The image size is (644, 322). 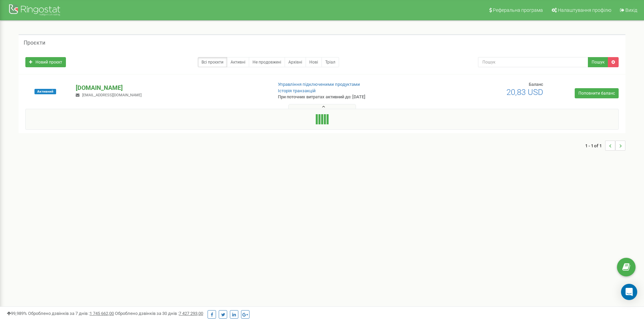 What do you see at coordinates (159, 313) in the screenshot?
I see `span: Оброблено дзвінків за 30 днів :` at bounding box center [159, 313].